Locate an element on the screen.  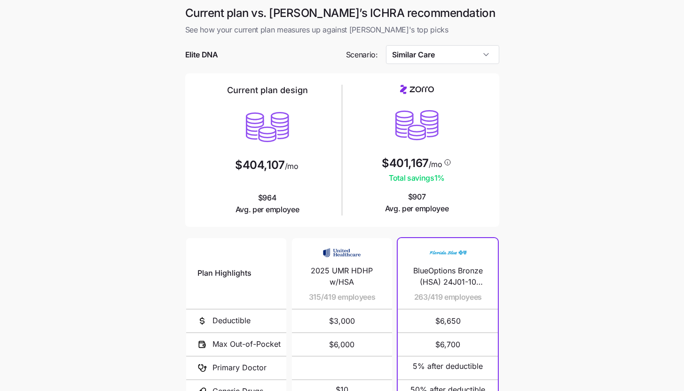
span: $6,000 is located at coordinates (342, 344).